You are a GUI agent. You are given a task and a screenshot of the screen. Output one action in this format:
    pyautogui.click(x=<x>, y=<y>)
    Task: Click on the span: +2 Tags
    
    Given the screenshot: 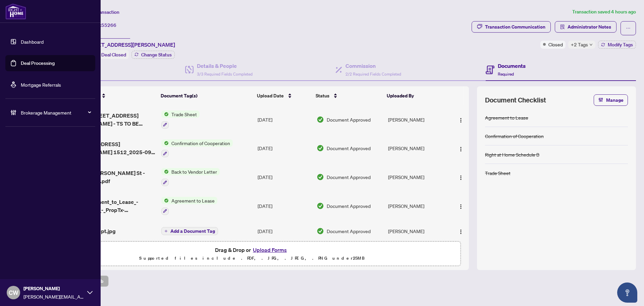 What is the action you would take?
    pyautogui.click(x=579, y=44)
    